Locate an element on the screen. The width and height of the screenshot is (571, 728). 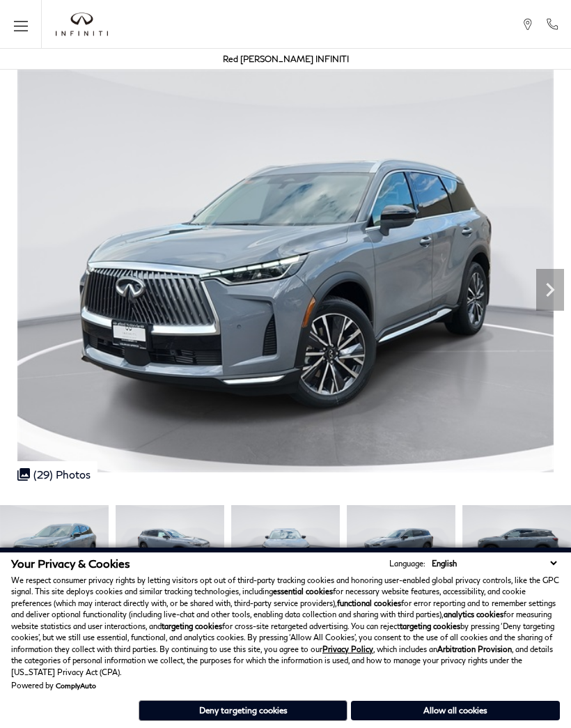
div: Next is located at coordinates (550, 290).